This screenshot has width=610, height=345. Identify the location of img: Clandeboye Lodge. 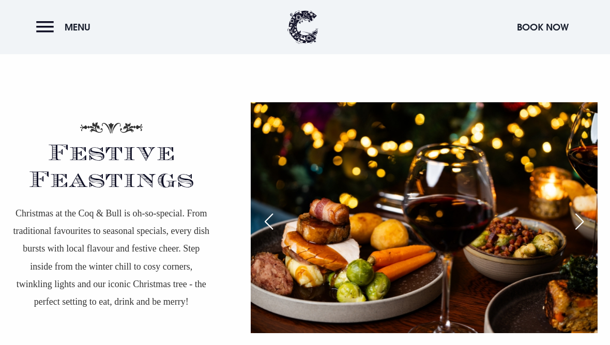
(303, 27).